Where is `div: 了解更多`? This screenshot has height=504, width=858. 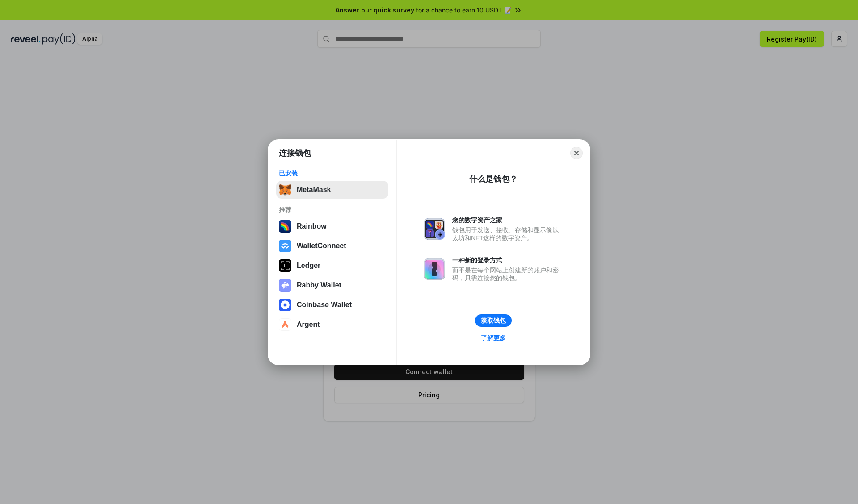
div: 了解更多 is located at coordinates (494, 338).